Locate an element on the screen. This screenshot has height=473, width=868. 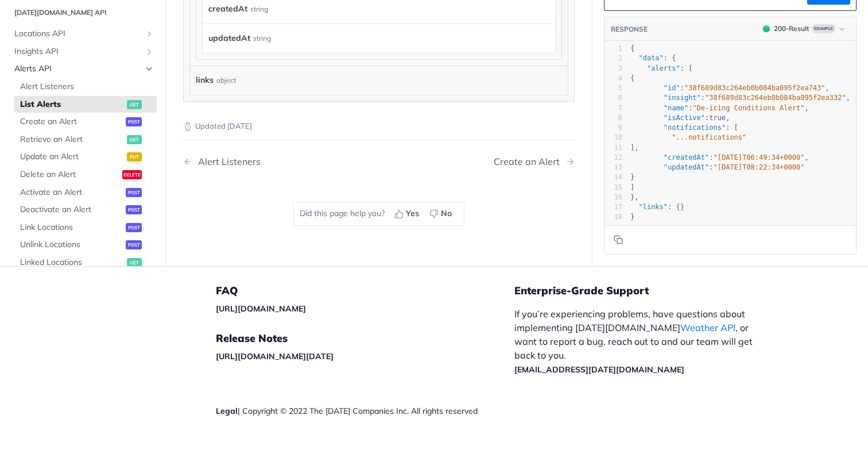
span: true is located at coordinates (717, 118).